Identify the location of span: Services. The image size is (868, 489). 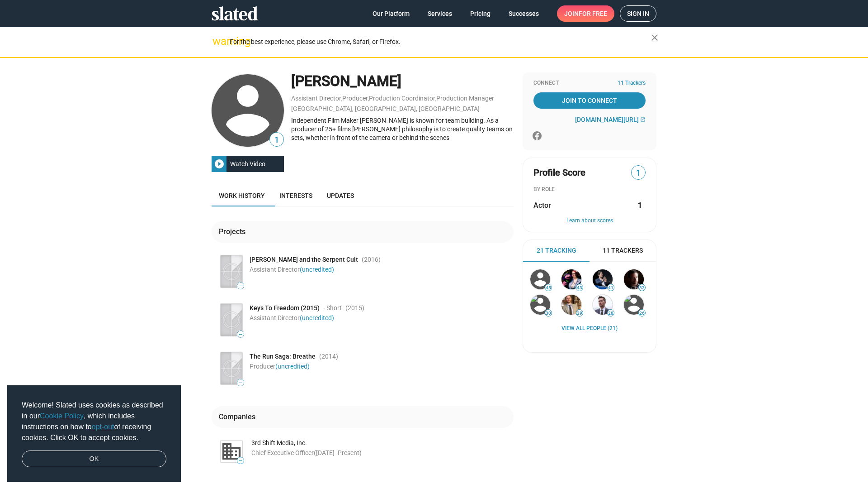
(440, 14).